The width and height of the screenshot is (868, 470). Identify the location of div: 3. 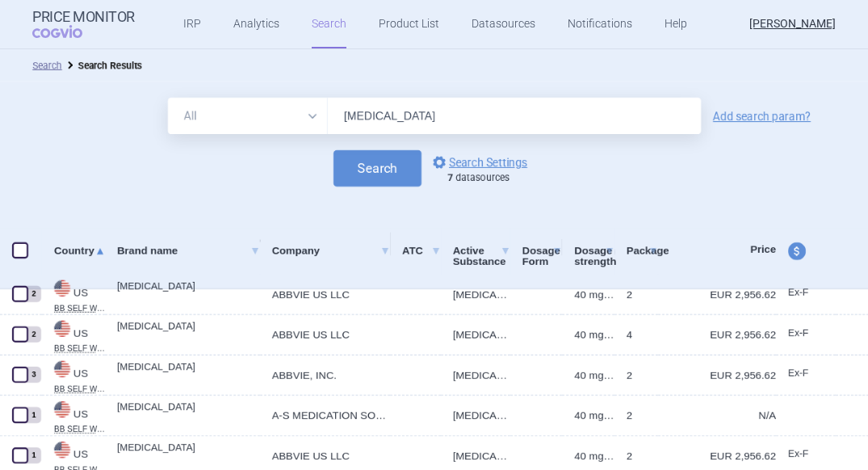
(34, 375).